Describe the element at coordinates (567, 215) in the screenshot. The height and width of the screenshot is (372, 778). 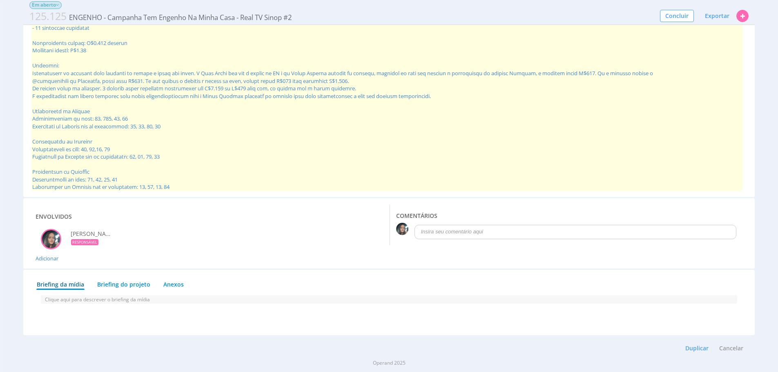
I see `h3: COMENTáRIOS` at that location.